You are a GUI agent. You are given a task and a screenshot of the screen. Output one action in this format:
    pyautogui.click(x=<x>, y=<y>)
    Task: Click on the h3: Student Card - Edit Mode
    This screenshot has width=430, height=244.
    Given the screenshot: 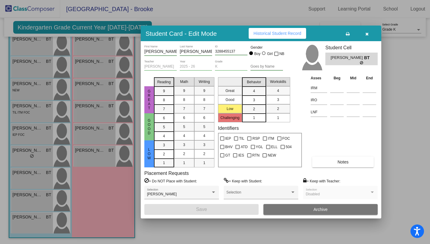 What is the action you would take?
    pyautogui.click(x=181, y=33)
    